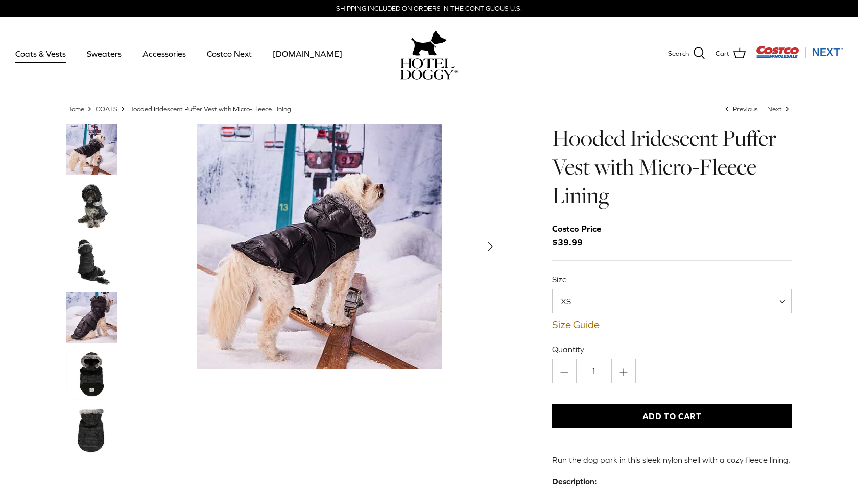  What do you see at coordinates (745, 108) in the screenshot?
I see `span: Previous` at bounding box center [745, 108].